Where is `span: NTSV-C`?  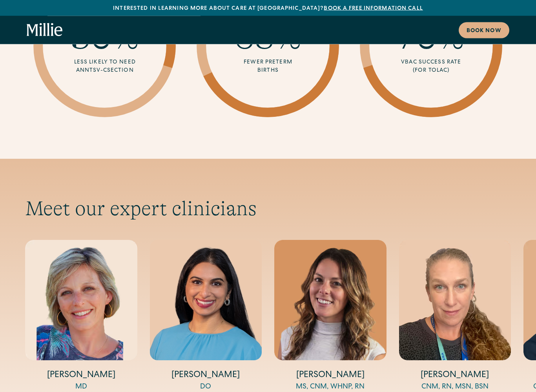
span: NTSV-C is located at coordinates (96, 71).